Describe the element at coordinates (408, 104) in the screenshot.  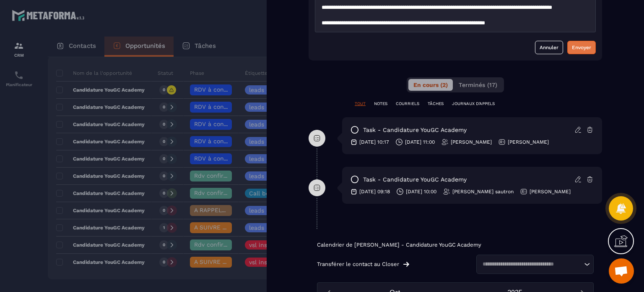
I see `p: COURRIELS` at that location.